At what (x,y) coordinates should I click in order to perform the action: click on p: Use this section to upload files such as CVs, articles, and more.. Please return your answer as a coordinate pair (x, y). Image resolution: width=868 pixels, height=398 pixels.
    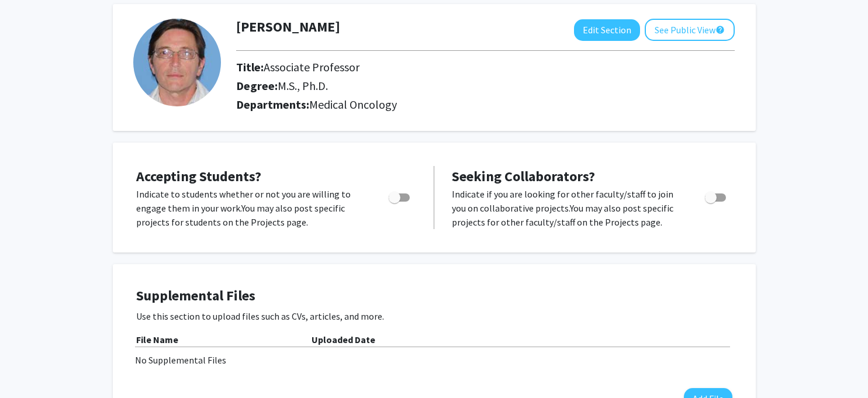
    Looking at the image, I should click on (434, 316).